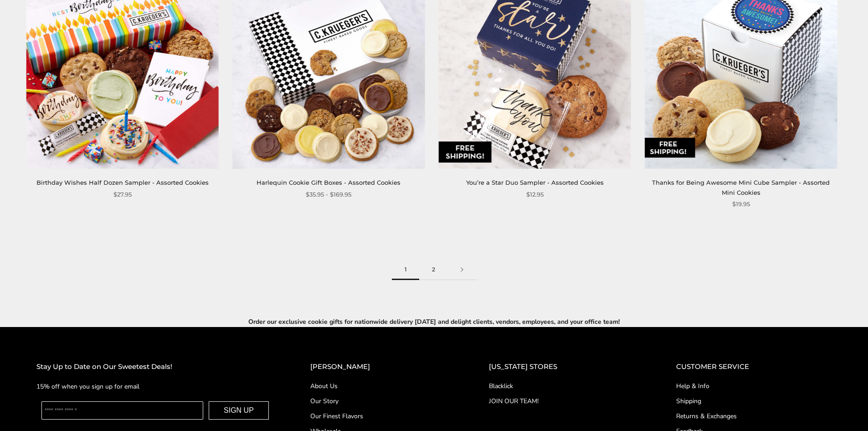 The height and width of the screenshot is (431, 868). What do you see at coordinates (381, 386) in the screenshot?
I see `a: About Us` at bounding box center [381, 386].